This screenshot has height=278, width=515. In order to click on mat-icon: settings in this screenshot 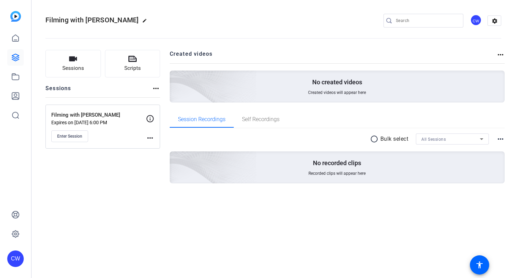, I will do `click(495, 21)`.